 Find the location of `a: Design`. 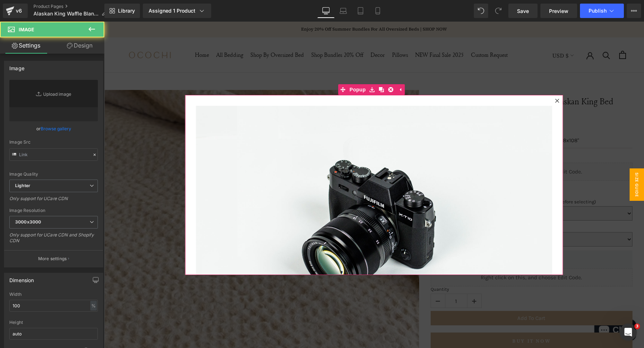

a: Design is located at coordinates (79, 45).